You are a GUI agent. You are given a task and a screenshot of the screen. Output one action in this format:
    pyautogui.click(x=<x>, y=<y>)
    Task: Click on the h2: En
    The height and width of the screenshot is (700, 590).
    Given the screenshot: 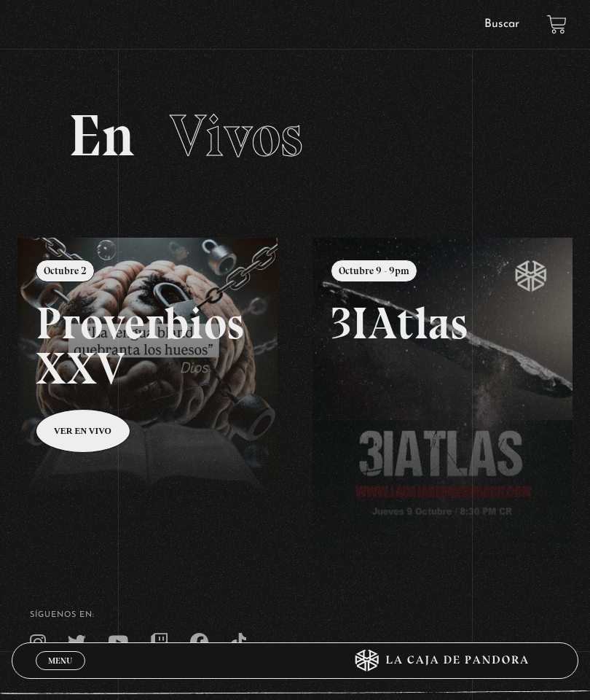 What is the action you would take?
    pyautogui.click(x=295, y=135)
    